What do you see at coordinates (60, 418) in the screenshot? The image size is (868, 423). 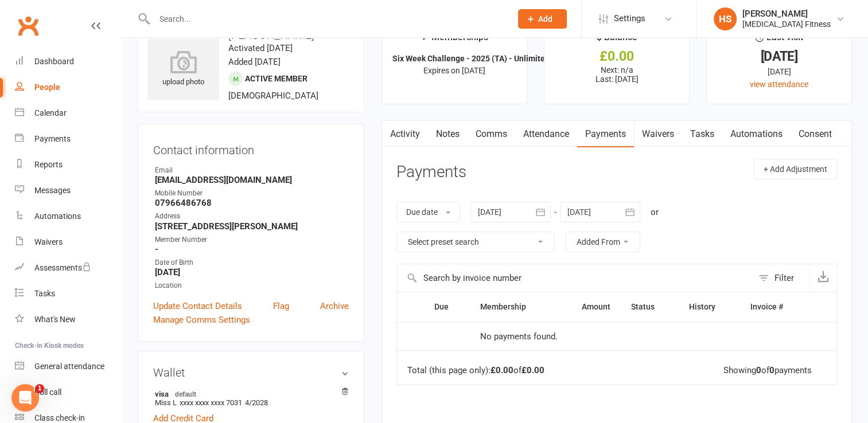 I see `div: Class check-in` at bounding box center [60, 418].